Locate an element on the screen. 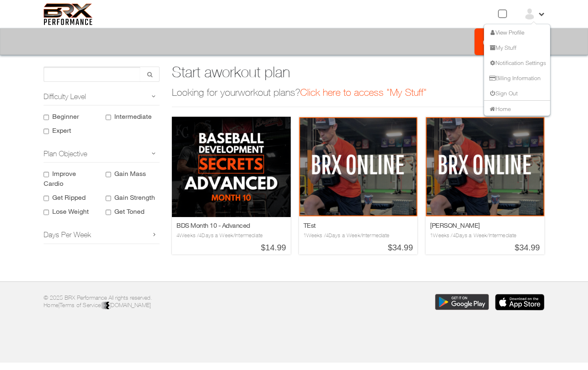 This screenshot has width=588, height=370. label: Gain Strength is located at coordinates (134, 197).